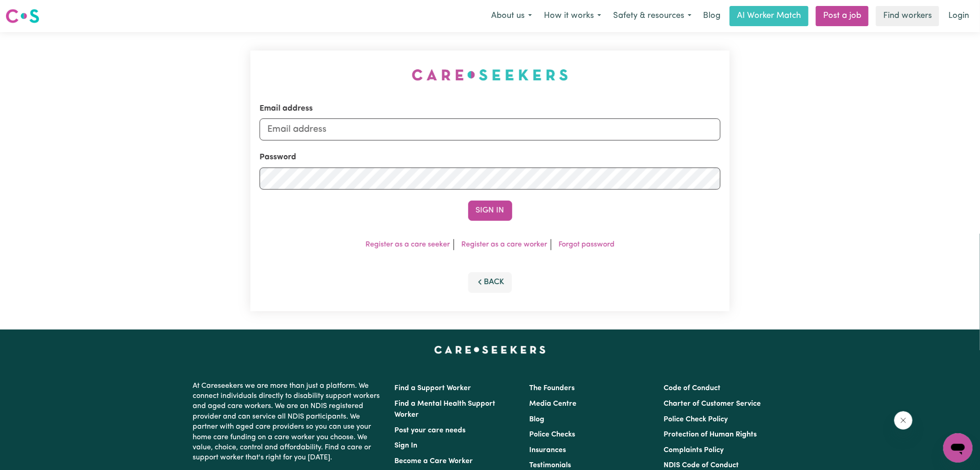 The image size is (980, 470). What do you see at coordinates (842, 16) in the screenshot?
I see `a: Post a job` at bounding box center [842, 16].